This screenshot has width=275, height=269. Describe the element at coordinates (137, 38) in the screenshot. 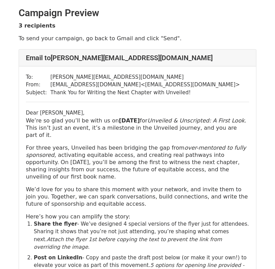

I see `p: To send your campaign, go back to Gmail and click "Send".` at that location.